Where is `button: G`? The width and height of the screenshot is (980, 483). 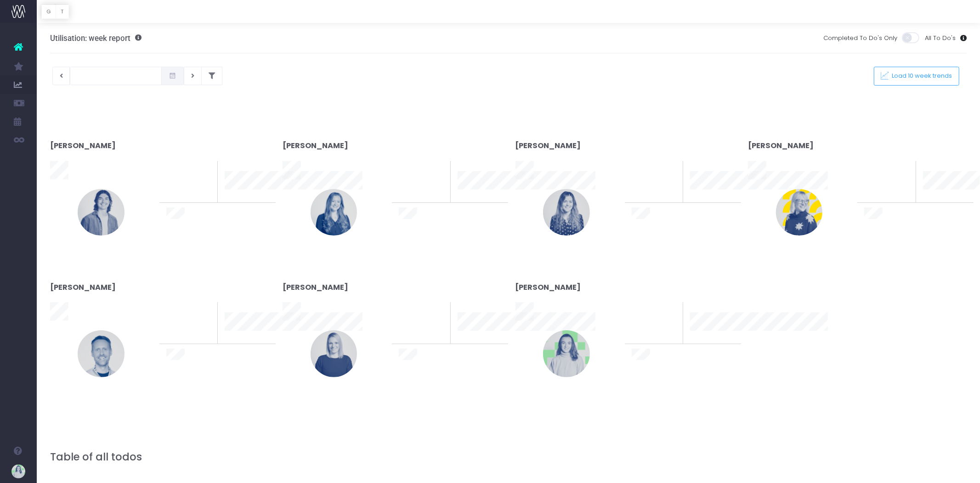
button: G is located at coordinates (49, 11).